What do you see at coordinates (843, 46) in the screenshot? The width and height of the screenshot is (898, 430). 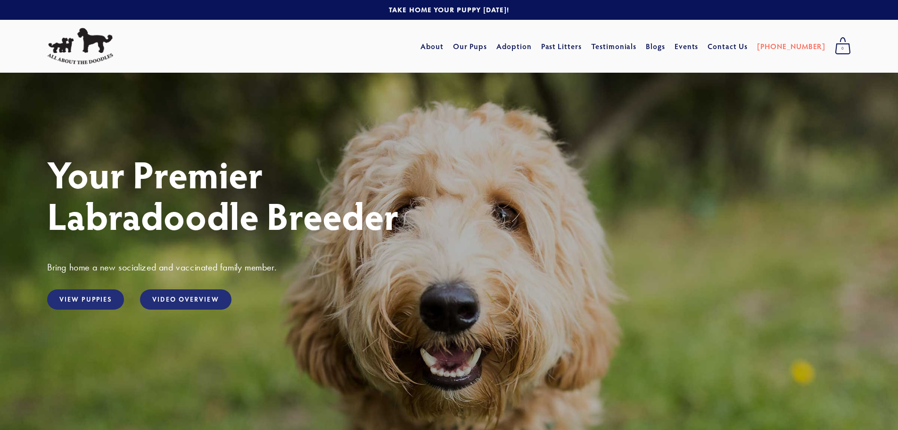 I see `a: 0 items in cart` at bounding box center [843, 46].